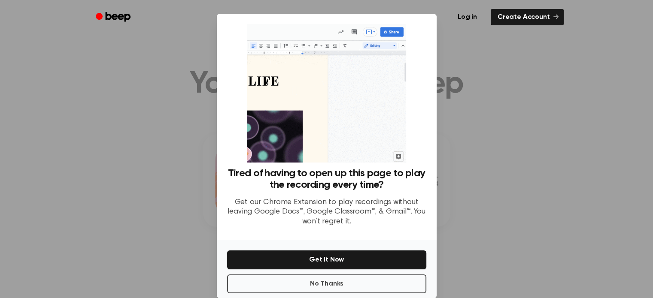 The height and width of the screenshot is (298, 653). What do you see at coordinates (114, 17) in the screenshot?
I see `a: Beep` at bounding box center [114, 17].